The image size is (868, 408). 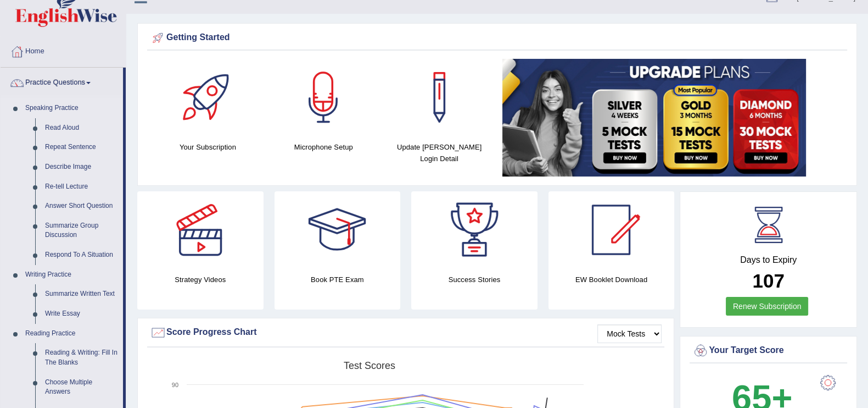 What do you see at coordinates (338, 279) in the screenshot?
I see `h4: Book PTE Exam` at bounding box center [338, 279].